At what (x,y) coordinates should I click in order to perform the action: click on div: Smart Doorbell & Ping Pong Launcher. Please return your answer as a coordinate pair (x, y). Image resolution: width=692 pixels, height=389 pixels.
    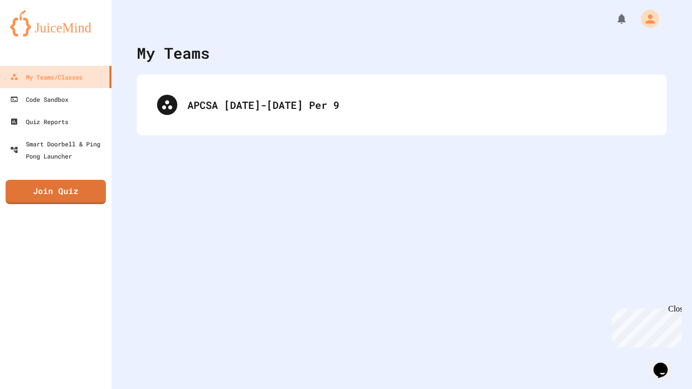
    Looking at the image, I should click on (59, 150).